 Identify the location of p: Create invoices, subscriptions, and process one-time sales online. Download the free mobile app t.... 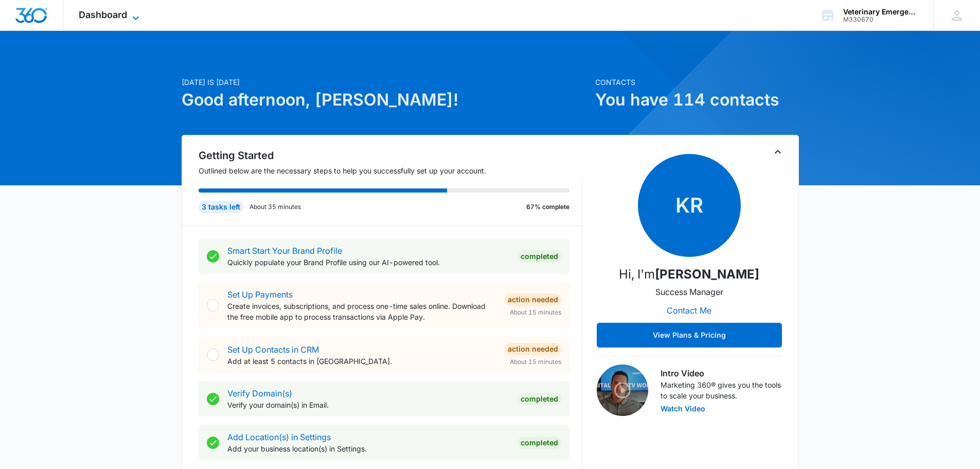
(362, 311).